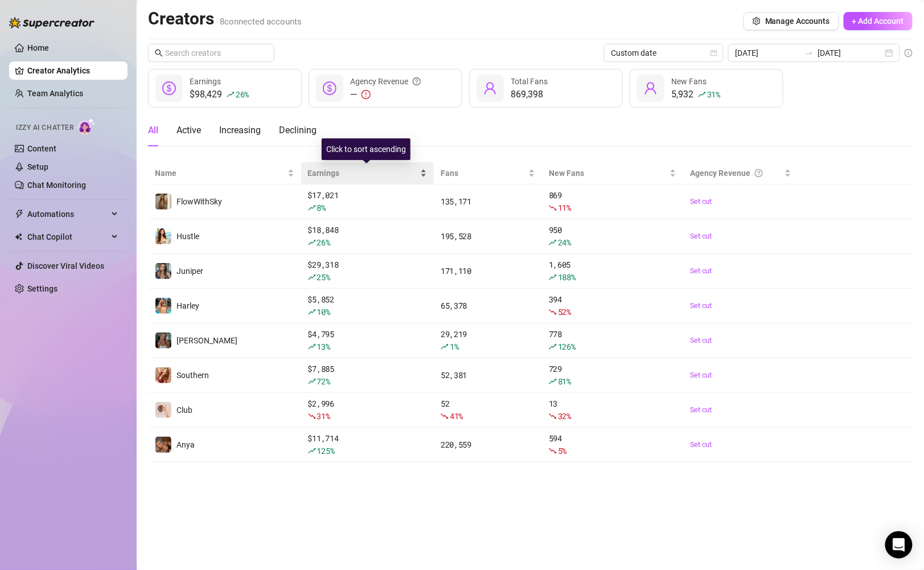 This screenshot has height=570, width=924. Describe the element at coordinates (488, 445) in the screenshot. I see `div: 220,559` at that location.